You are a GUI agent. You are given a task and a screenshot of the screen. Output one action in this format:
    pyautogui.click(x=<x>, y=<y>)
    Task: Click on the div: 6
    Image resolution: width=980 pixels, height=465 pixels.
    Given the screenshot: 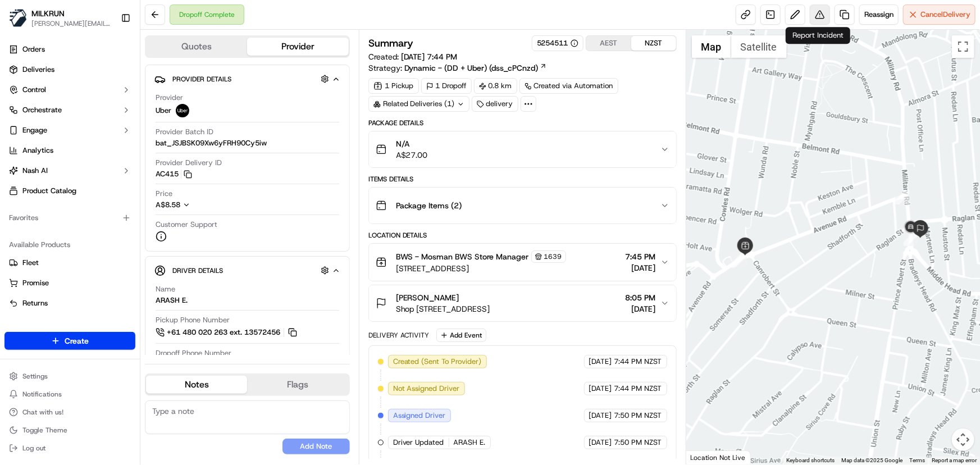 What is the action you would take?
    pyautogui.click(x=738, y=260)
    